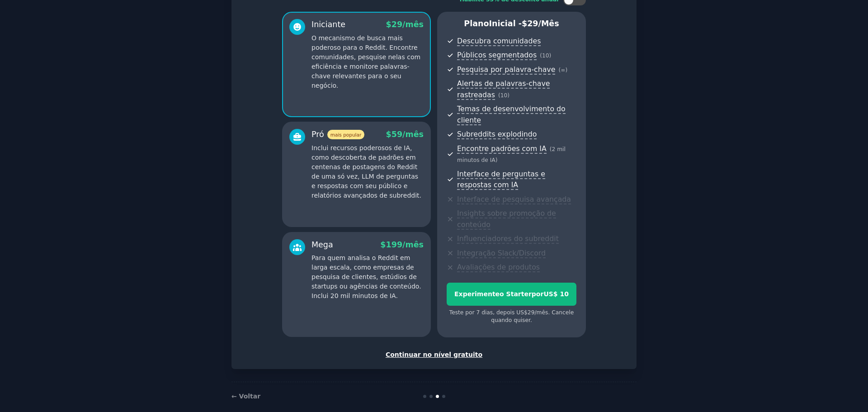 The width and height of the screenshot is (868, 412). I want to click on font: o Starter, so click(515, 294).